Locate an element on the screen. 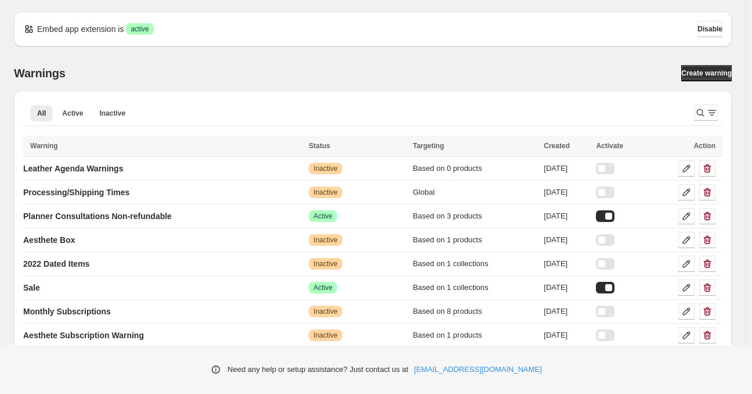 The width and height of the screenshot is (752, 394). p: Processing/Shipping Times is located at coordinates (76, 192).